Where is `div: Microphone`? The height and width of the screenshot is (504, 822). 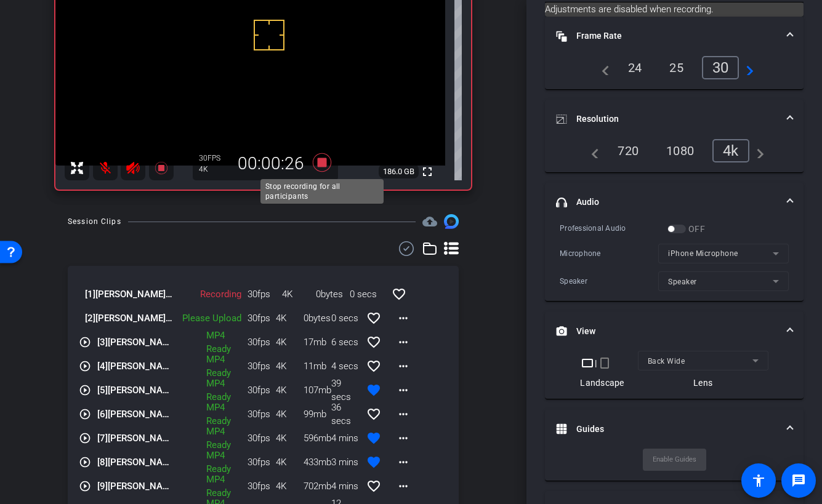 div: Microphone is located at coordinates (609, 254).